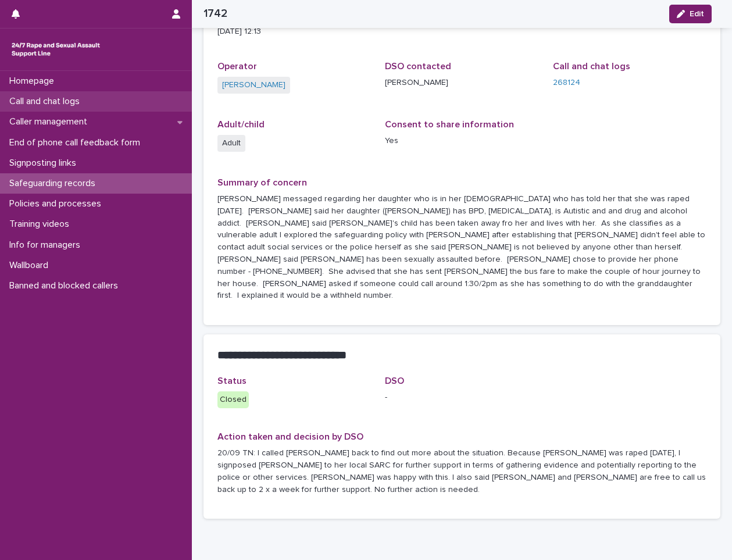 This screenshot has width=732, height=560. I want to click on span: Adult/child, so click(241, 124).